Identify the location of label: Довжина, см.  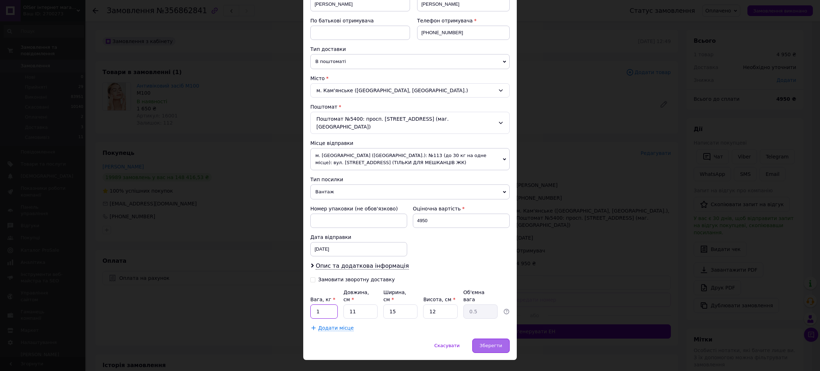
(356, 296).